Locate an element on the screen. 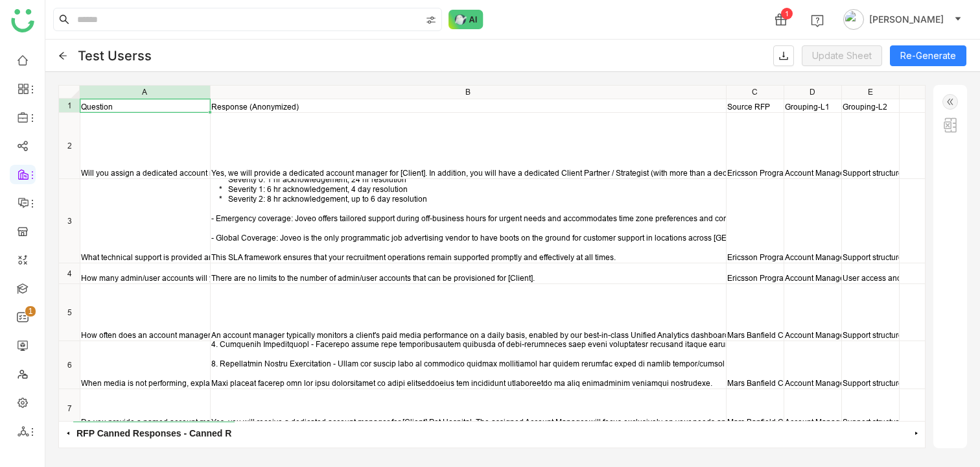 This screenshot has height=467, width=980. button: Update Sheet is located at coordinates (842, 56).